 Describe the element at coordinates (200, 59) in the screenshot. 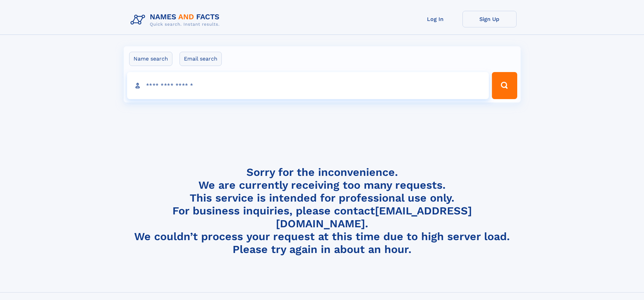

I see `label: Email search` at that location.